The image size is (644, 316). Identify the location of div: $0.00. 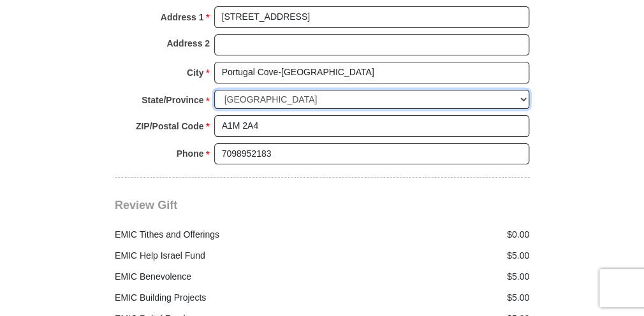
(429, 235).